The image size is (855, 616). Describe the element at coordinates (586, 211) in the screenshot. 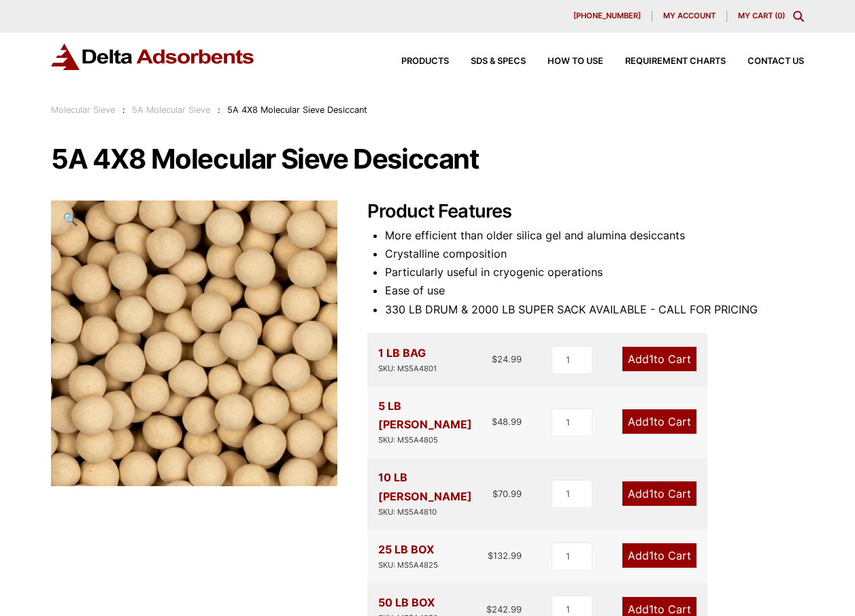

I see `h2: Product Features` at that location.